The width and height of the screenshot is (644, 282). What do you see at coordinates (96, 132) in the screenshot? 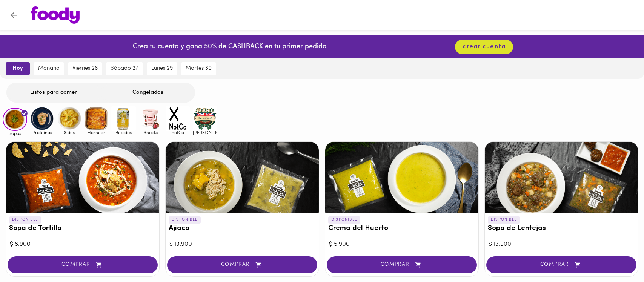
I see `span: Hornear` at bounding box center [96, 132].